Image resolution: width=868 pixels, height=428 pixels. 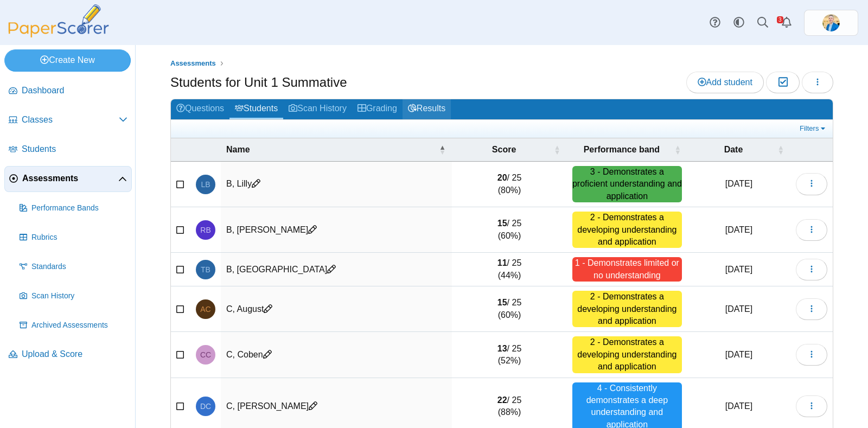 What do you see at coordinates (205, 230) in the screenshot?
I see `span: Rodrigo B` at bounding box center [205, 230].